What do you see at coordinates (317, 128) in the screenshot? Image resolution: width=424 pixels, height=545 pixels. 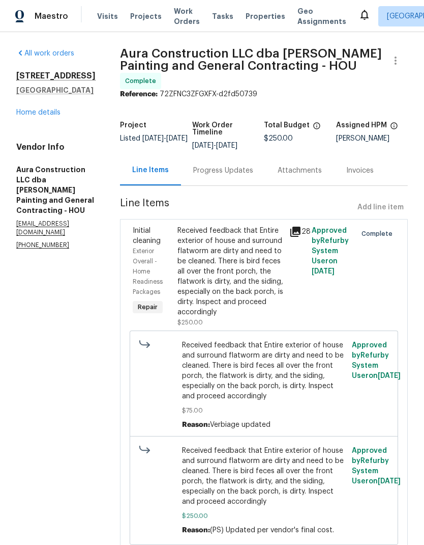 I see `span: The total cost of line items that have been proposed by Opendoor. This sum includes line items th...` at bounding box center [317, 128].